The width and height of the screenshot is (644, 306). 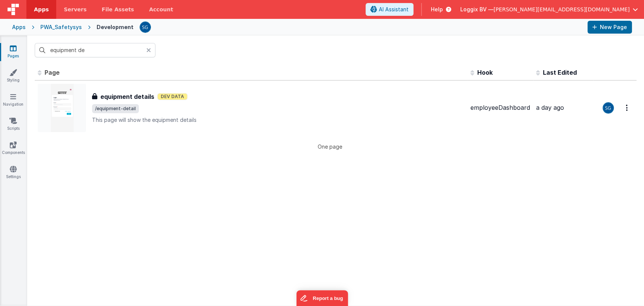 What do you see at coordinates (393, 10) in the screenshot?
I see `span: AI Assistant` at bounding box center [393, 10].